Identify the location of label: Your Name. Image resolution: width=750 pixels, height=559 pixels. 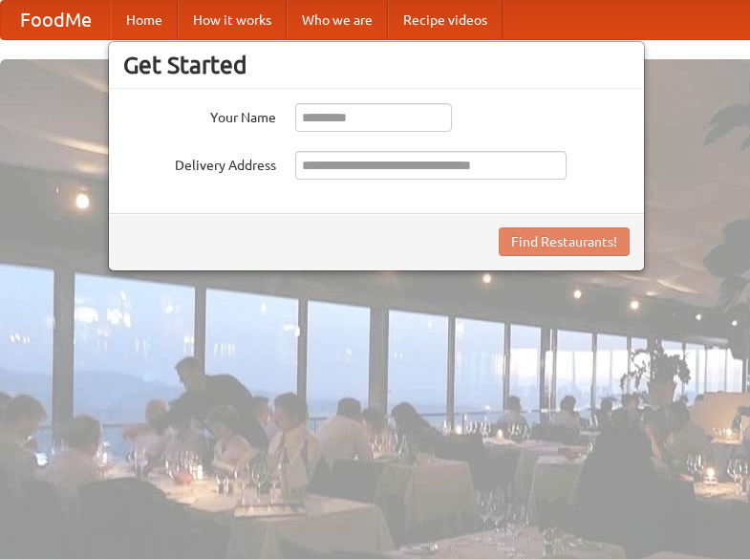
(200, 115).